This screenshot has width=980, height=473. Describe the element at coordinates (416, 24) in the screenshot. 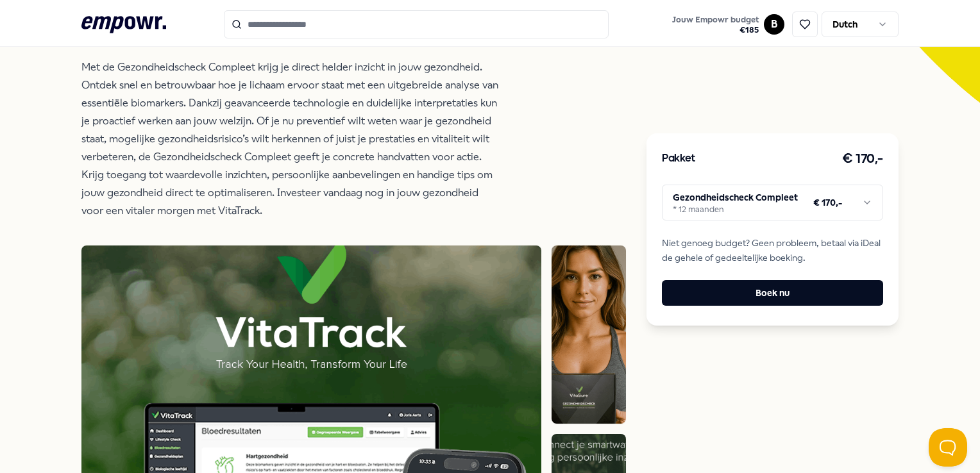

I see `input: Search for products, categories or subcategories` at that location.